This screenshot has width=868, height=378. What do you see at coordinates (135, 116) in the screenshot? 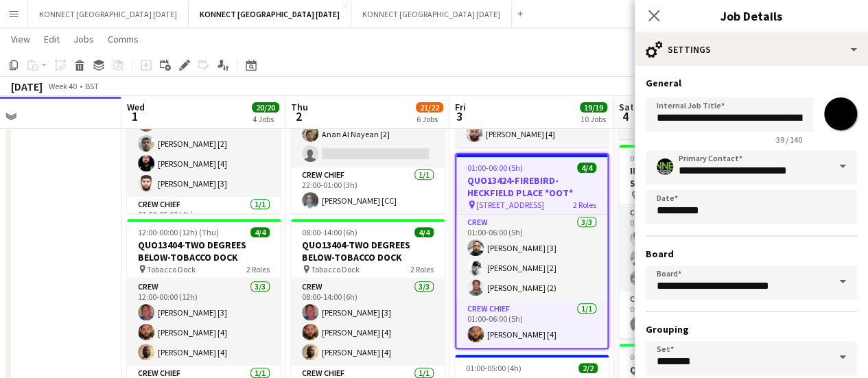
I see `span: 1` at bounding box center [135, 116].